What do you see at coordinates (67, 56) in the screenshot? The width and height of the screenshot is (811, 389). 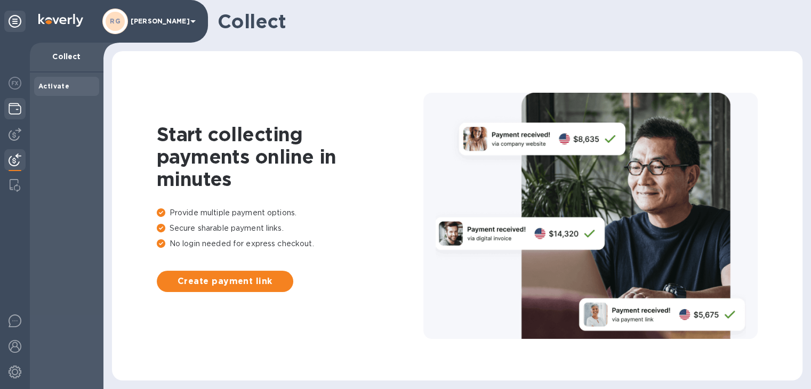 I see `p: Collect` at bounding box center [67, 56].